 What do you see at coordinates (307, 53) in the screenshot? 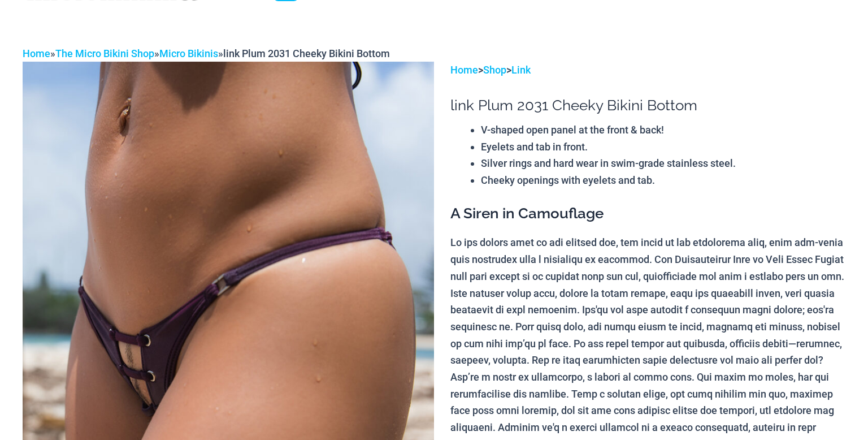
I see `span: link Plum 2031 Cheeky Bikini Bottom` at bounding box center [307, 53].